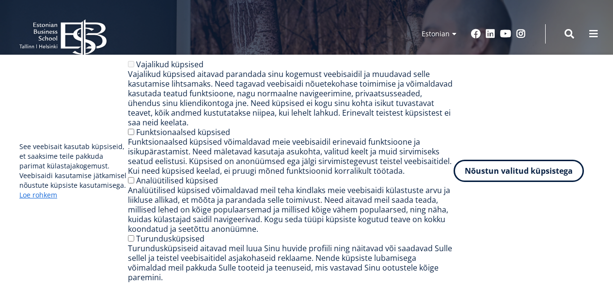  Describe the element at coordinates (521, 34) in the screenshot. I see `a: Instagram` at that location.